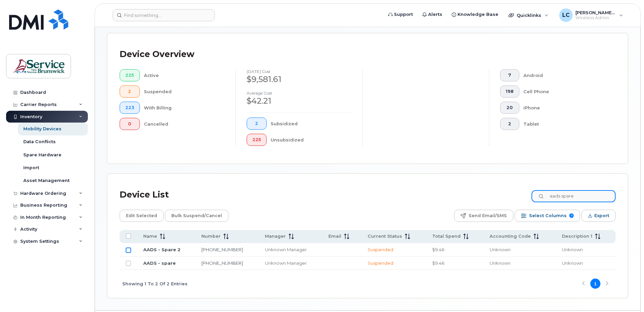 Image resolution: width=644 pixels, height=312 pixels. Describe the element at coordinates (478, 15) in the screenshot. I see `span: Knowledge Base` at that location.